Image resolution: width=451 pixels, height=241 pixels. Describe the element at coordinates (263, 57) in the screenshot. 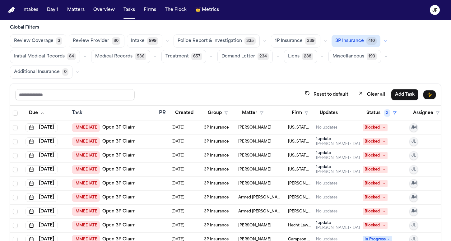

I see `span: 234` at that location.